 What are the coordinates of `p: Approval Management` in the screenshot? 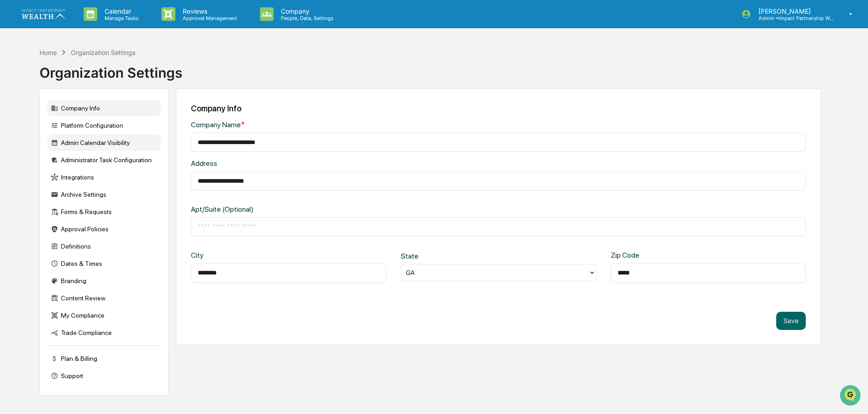 It's located at (209, 18).